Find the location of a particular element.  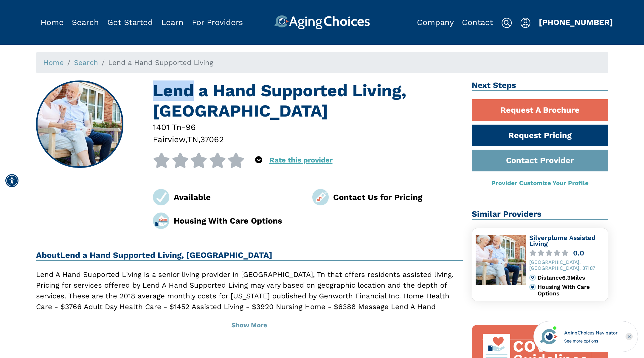

a: Contact Provider is located at coordinates (540, 161).